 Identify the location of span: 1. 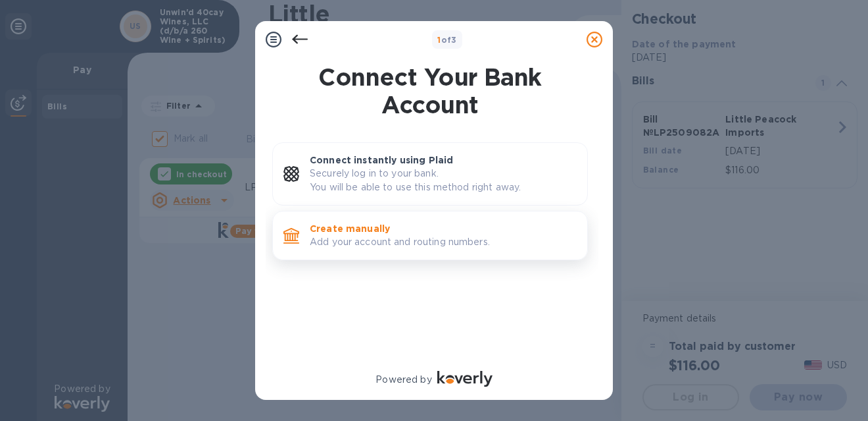
(439, 40).